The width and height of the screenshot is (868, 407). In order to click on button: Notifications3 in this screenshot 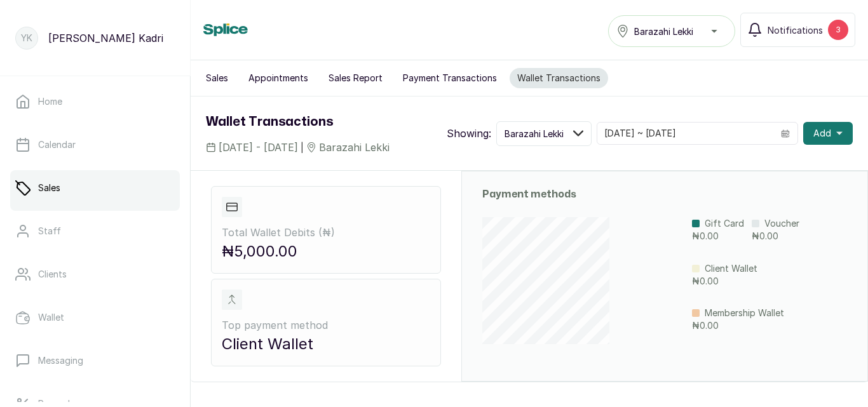, I will do `click(797, 30)`.